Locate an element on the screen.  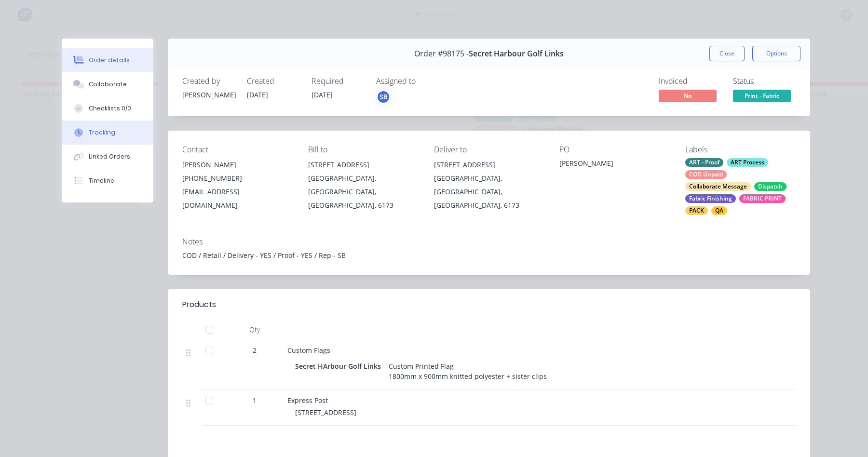
button: SB is located at coordinates (383, 97).